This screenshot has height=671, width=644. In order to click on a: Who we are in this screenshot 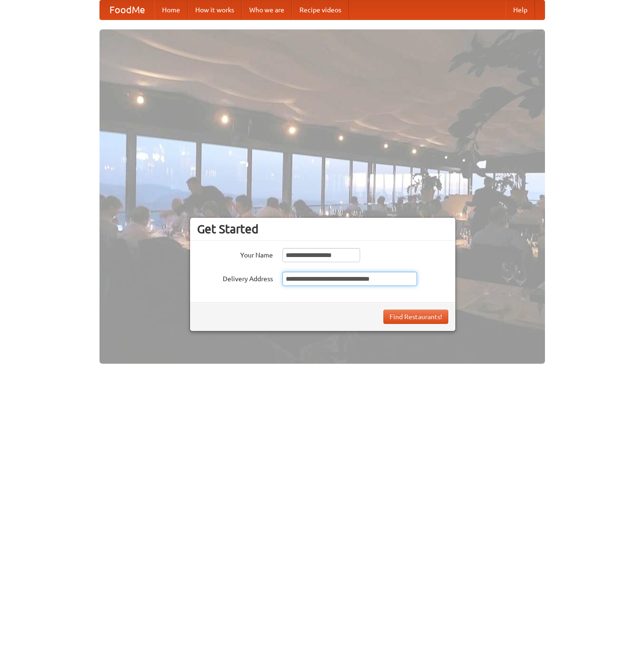, I will do `click(267, 10)`.